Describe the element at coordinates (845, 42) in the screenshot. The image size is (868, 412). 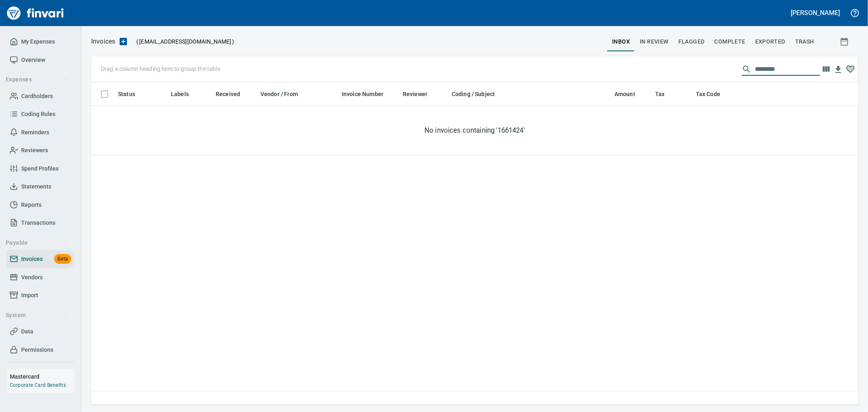
I see `button: Show invoices within a particular date range` at that location.